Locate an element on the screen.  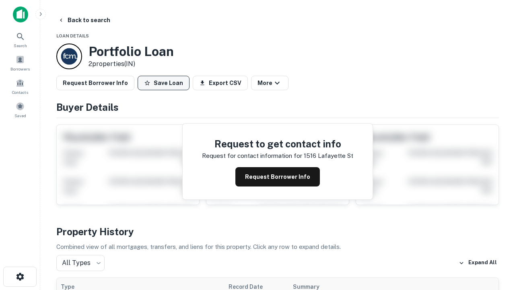
div: Borrowers is located at coordinates (20, 63).